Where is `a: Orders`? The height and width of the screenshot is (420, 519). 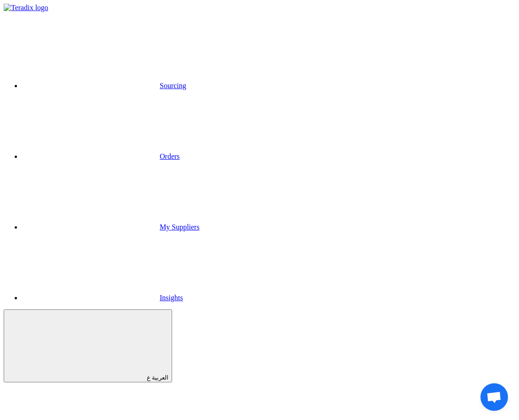
a: Orders is located at coordinates (101, 156).